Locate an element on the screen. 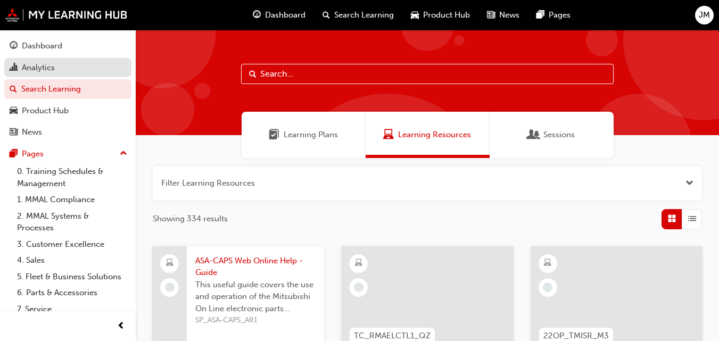 This screenshot has width=719, height=341. button: Pages is located at coordinates (68, 154).